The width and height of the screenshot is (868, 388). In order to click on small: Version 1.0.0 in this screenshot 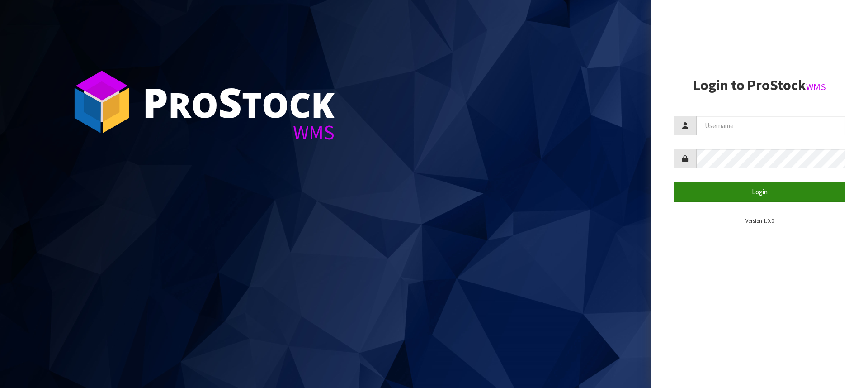, I will do `click(760, 221)`.